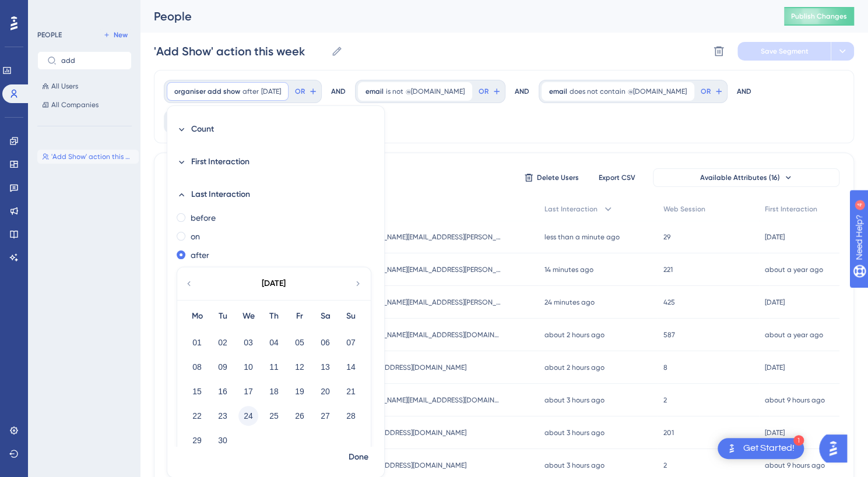 This screenshot has height=477, width=868. Describe the element at coordinates (665, 368) in the screenshot. I see `span: 8` at that location.